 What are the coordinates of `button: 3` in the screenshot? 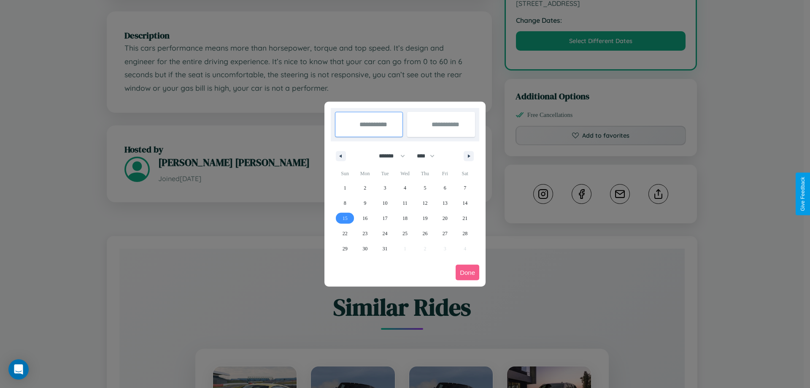 It's located at (385, 188).